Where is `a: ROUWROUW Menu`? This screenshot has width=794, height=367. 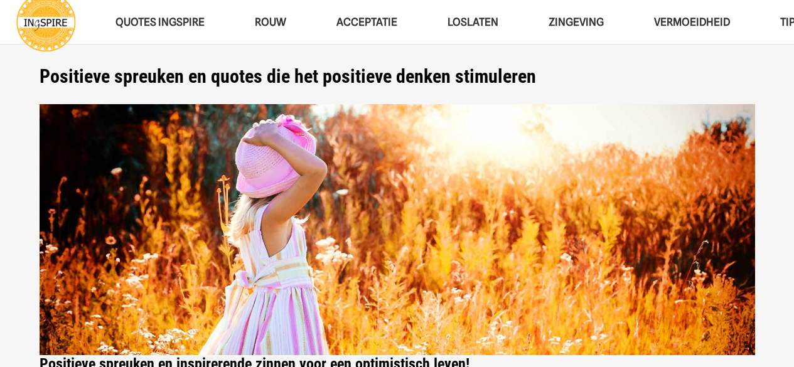 a: ROUWROUW Menu is located at coordinates (270, 22).